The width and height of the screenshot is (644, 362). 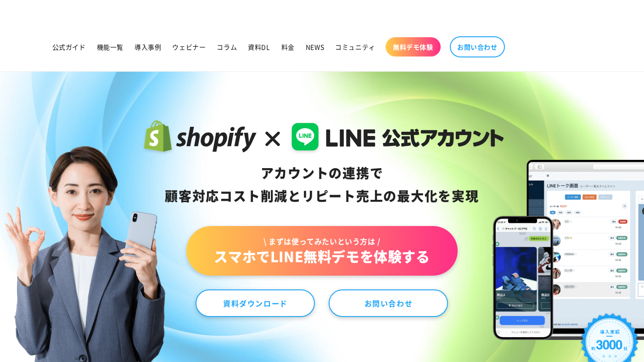 I want to click on span: ウェビナー, so click(x=189, y=47).